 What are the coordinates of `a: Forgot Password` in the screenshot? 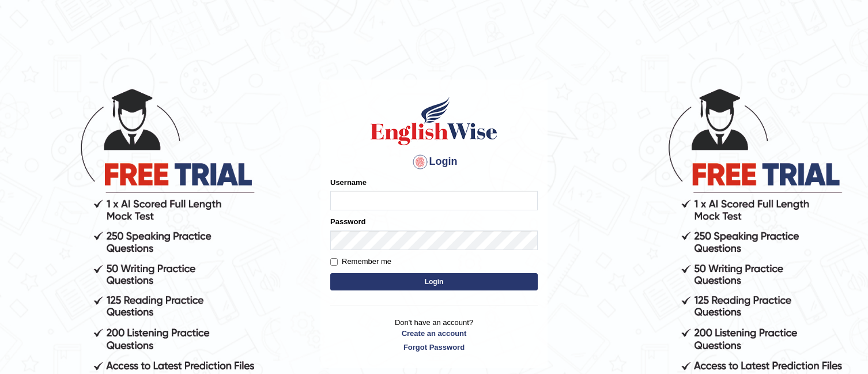 It's located at (434, 347).